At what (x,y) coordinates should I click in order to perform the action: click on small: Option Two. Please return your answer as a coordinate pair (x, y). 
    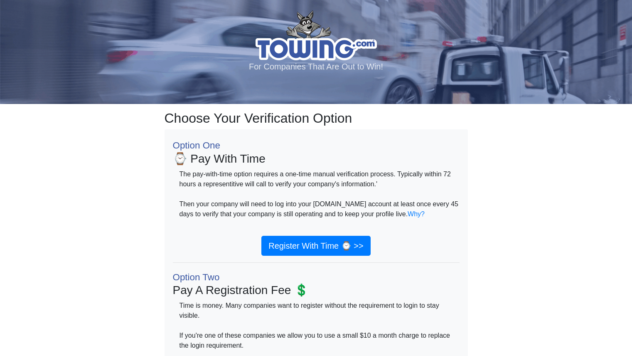
    Looking at the image, I should click on (196, 277).